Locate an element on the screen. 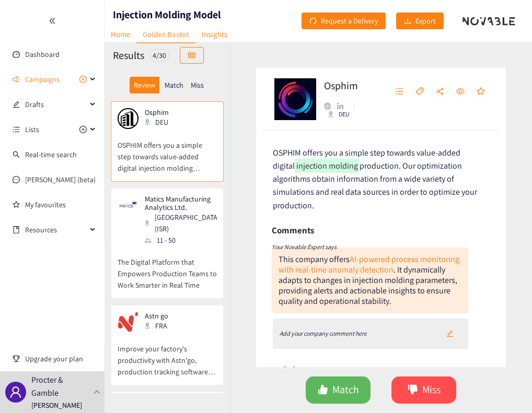  span: Request a Delivery is located at coordinates (349, 21).